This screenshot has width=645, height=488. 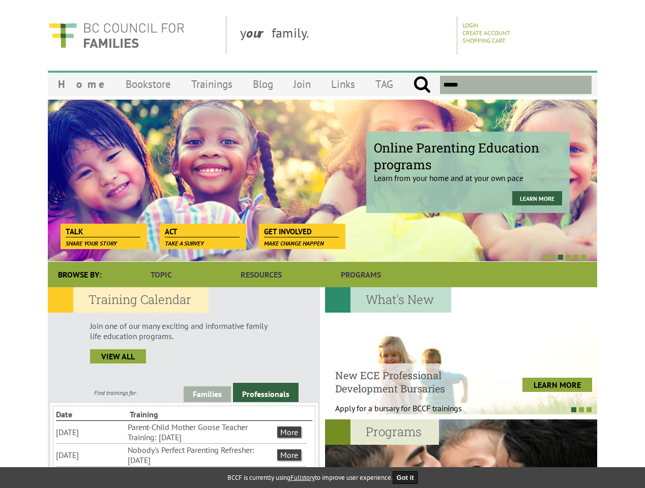 What do you see at coordinates (212, 84) in the screenshot?
I see `a: Trainings` at bounding box center [212, 84].